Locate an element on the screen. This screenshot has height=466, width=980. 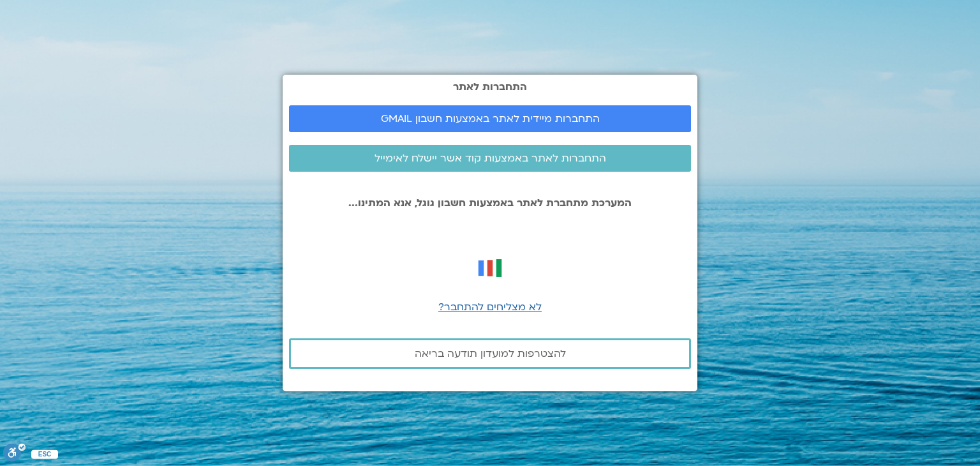
span: התחברות לאתר באמצעות קוד אשר יישלח לאימייל is located at coordinates (490, 158).